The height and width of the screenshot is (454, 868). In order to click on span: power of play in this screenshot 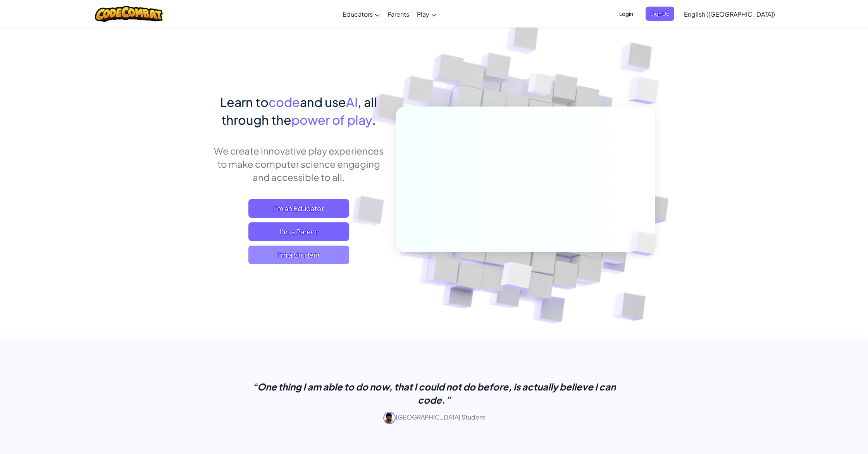, I will do `click(331, 119)`.